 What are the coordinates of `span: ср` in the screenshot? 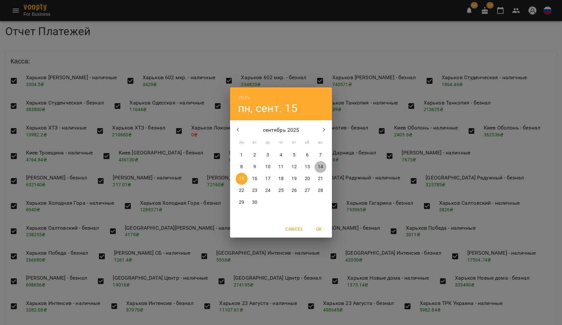 It's located at (268, 143).